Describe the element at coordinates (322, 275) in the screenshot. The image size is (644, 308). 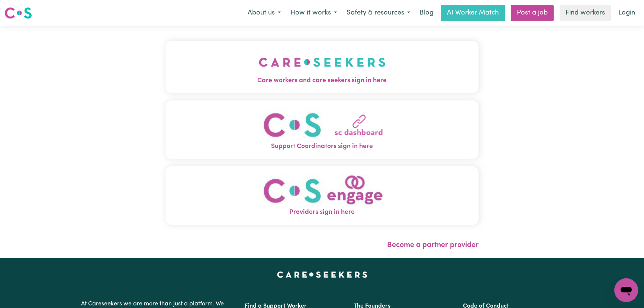
I see `a: Careseekers home page` at that location.